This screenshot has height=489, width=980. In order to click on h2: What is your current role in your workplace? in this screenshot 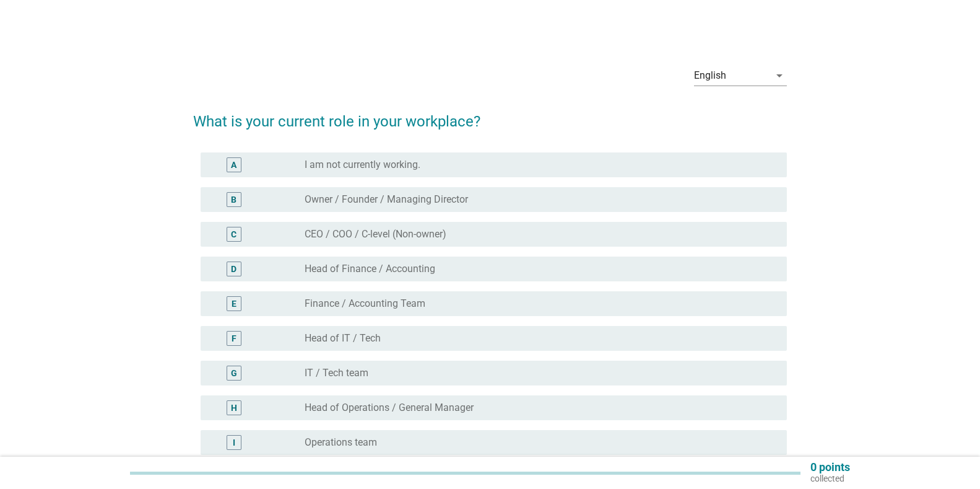, I will do `click(490, 115)`.